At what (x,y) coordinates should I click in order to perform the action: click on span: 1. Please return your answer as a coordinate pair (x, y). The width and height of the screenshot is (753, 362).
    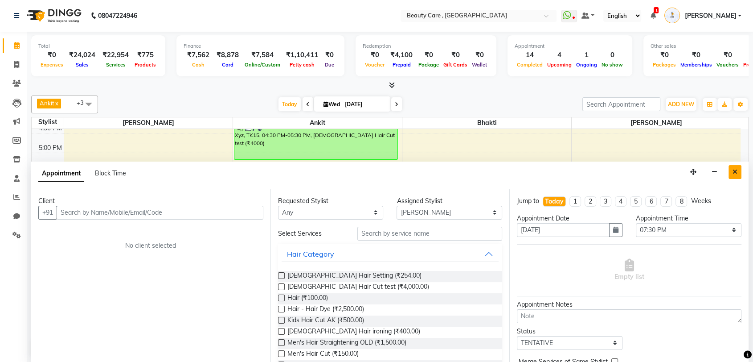
    Looking at the image, I should click on (656, 10).